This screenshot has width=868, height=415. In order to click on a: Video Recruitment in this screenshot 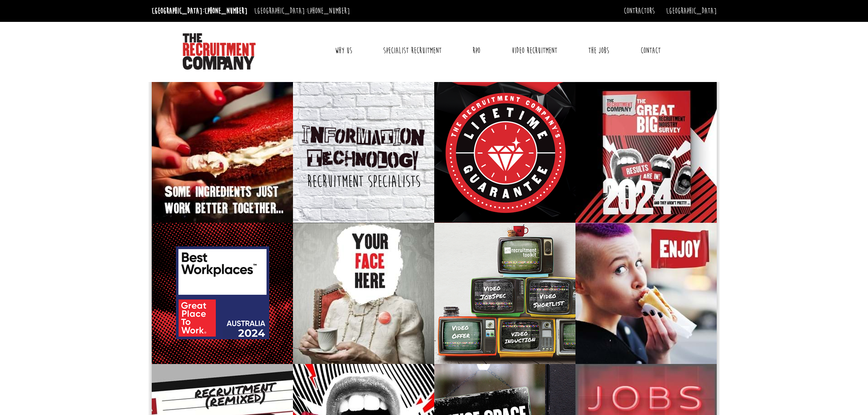, I will do `click(534, 51)`.